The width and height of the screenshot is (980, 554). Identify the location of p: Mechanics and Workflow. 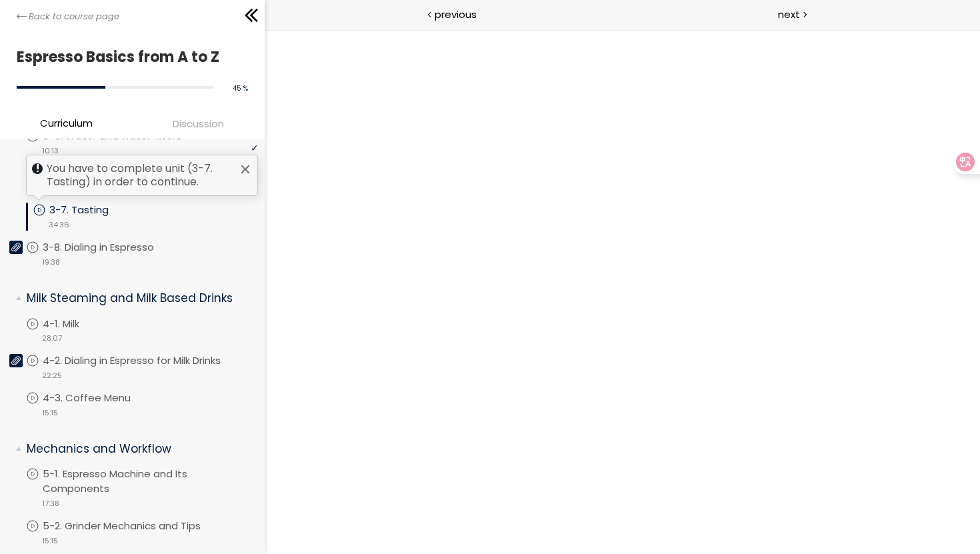
(138, 449).